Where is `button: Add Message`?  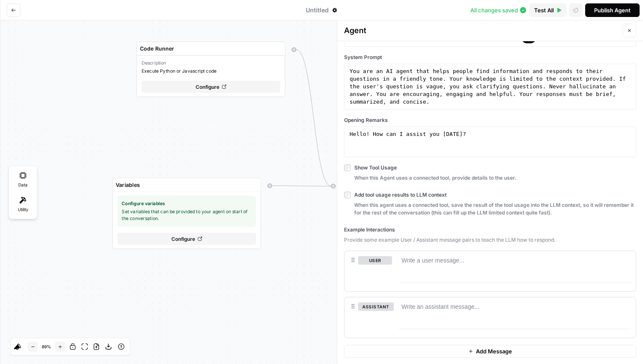 button: Add Message is located at coordinates (490, 351).